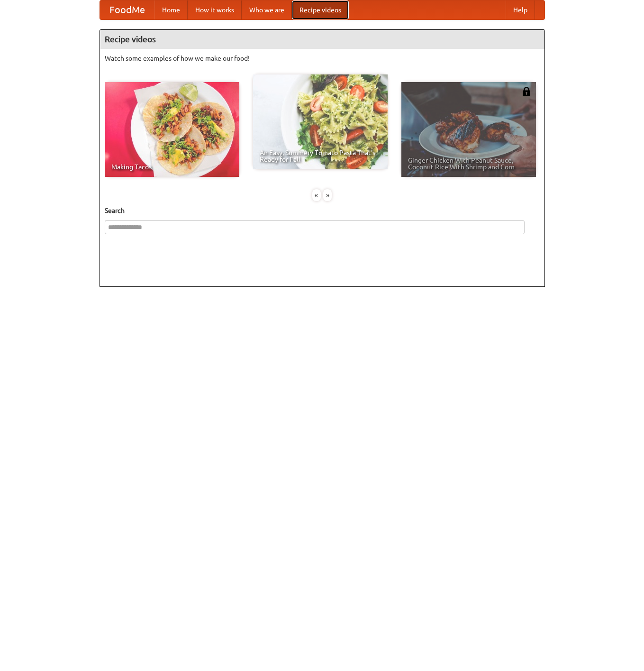 This screenshot has height=671, width=644. What do you see at coordinates (520, 10) in the screenshot?
I see `a: Help` at bounding box center [520, 10].